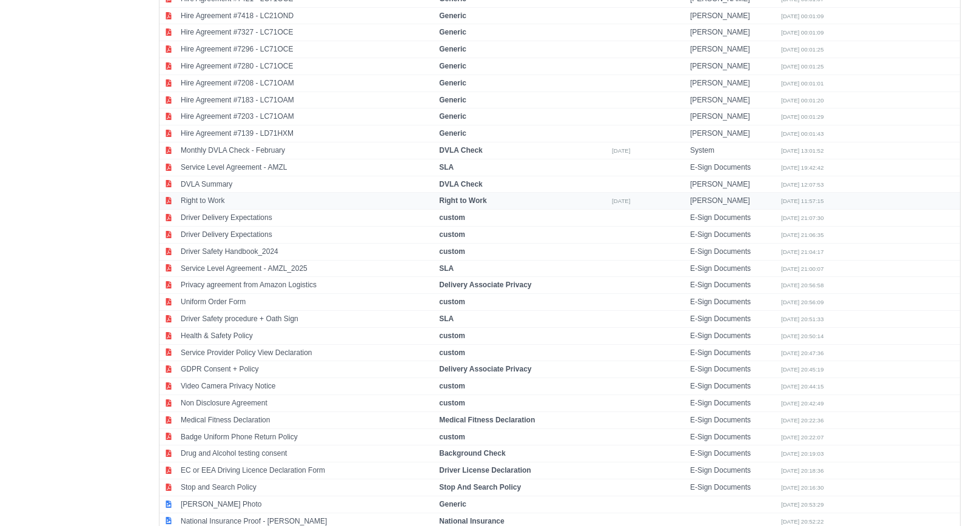  I want to click on td: Driver Delivery Expectations, so click(307, 236).